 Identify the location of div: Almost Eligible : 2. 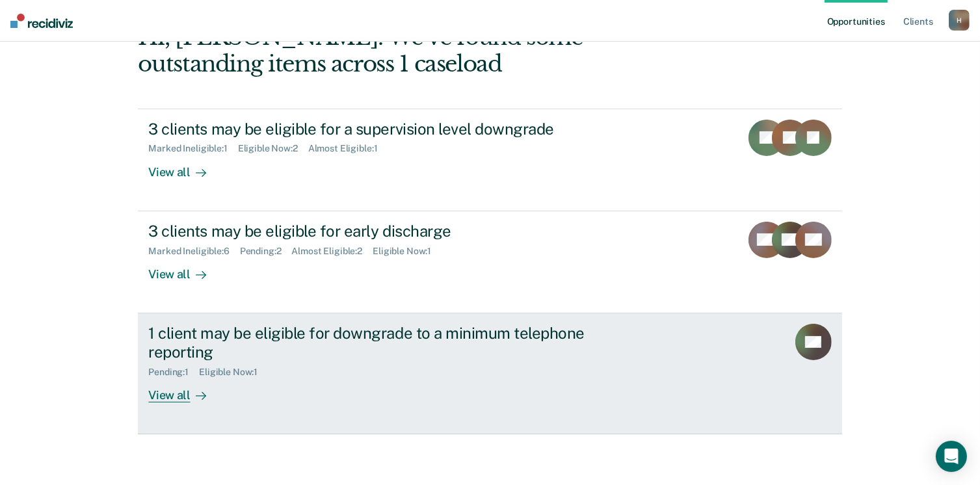
(332, 251).